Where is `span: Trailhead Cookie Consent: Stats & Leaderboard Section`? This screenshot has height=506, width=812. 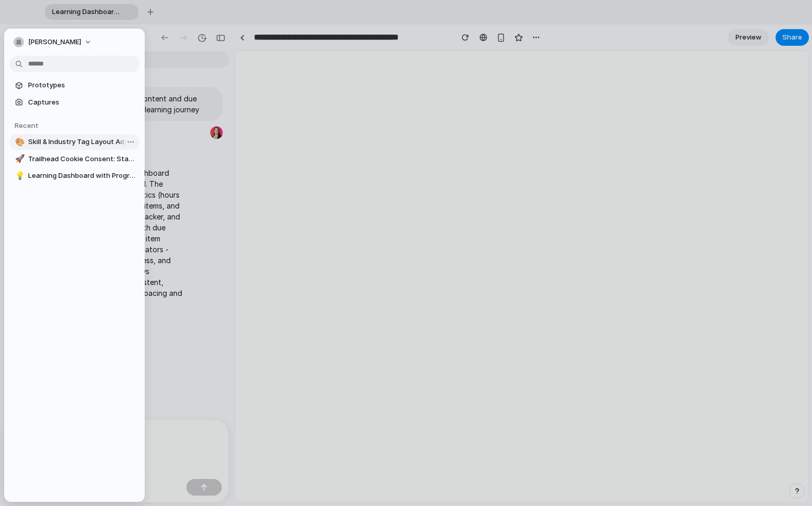
span: Trailhead Cookie Consent: Stats & Leaderboard Section is located at coordinates (82, 159).